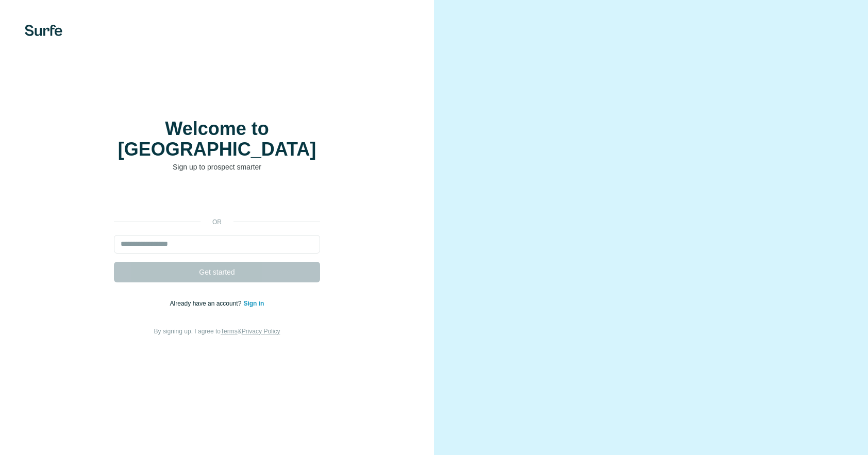 This screenshot has height=455, width=868. What do you see at coordinates (44, 31) in the screenshot?
I see `img: Surfe's logo` at bounding box center [44, 31].